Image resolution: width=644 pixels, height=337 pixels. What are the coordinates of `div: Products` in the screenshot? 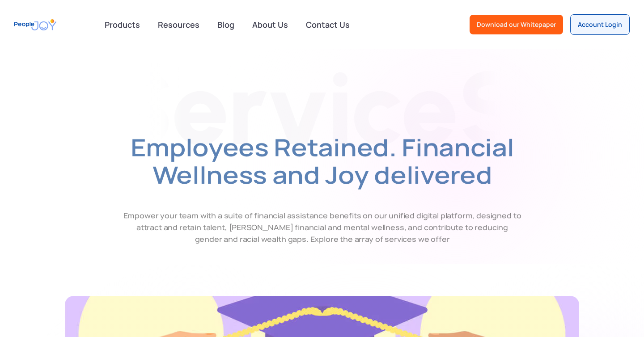 It's located at (122, 24).